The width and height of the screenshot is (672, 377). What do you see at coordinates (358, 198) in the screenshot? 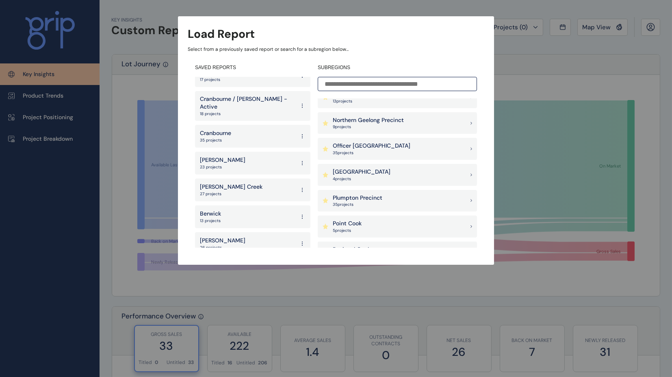
I see `p: Plumpton Precinct` at bounding box center [358, 198].